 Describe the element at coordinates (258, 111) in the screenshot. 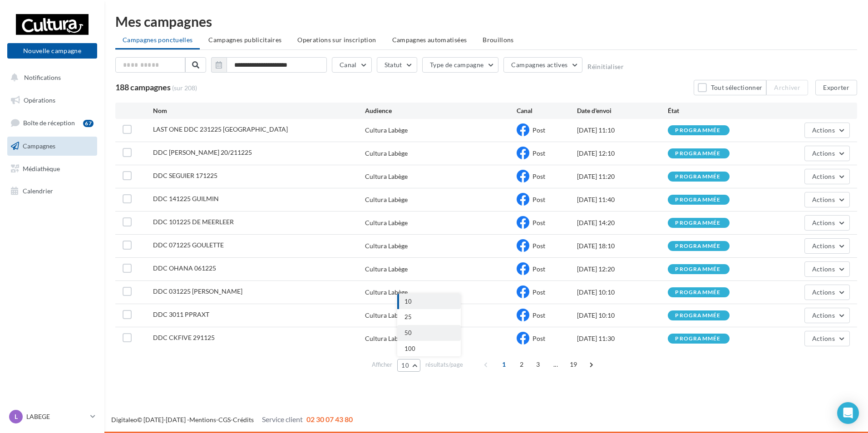

I see `div: Nom` at that location.